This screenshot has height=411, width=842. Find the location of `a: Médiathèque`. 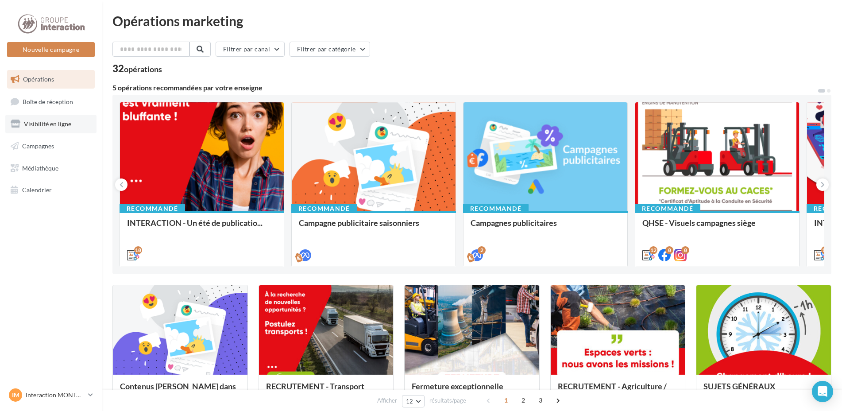

a: Médiathèque is located at coordinates (51, 168).